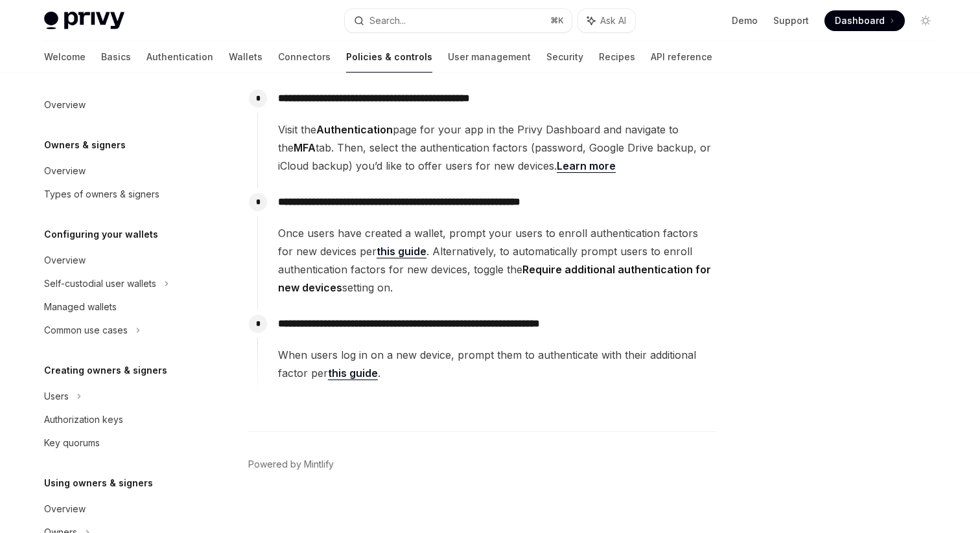 The image size is (980, 533). I want to click on a: Authentication, so click(180, 57).